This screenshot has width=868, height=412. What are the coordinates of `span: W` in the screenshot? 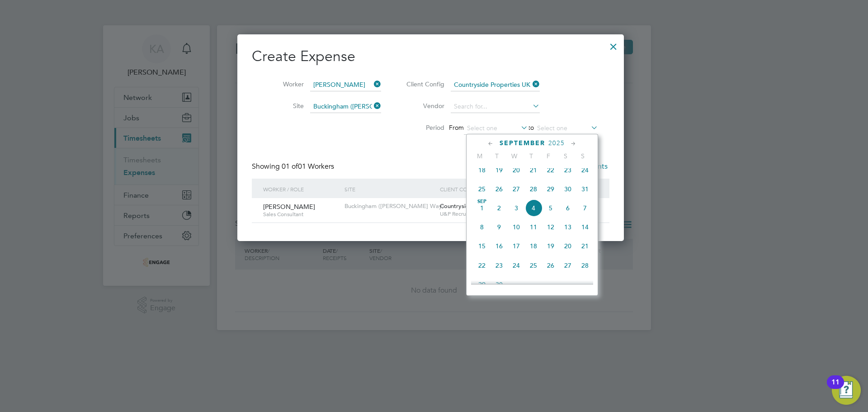 It's located at (514, 156).